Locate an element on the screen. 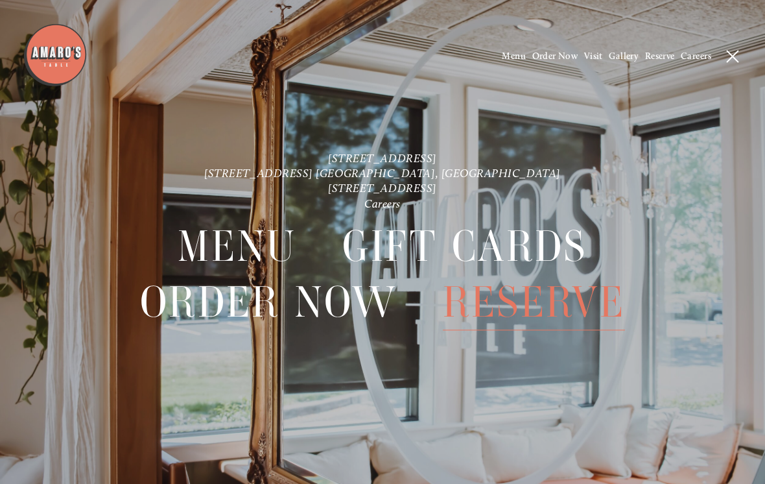 This screenshot has height=484, width=765. span: Gallery is located at coordinates (624, 56).